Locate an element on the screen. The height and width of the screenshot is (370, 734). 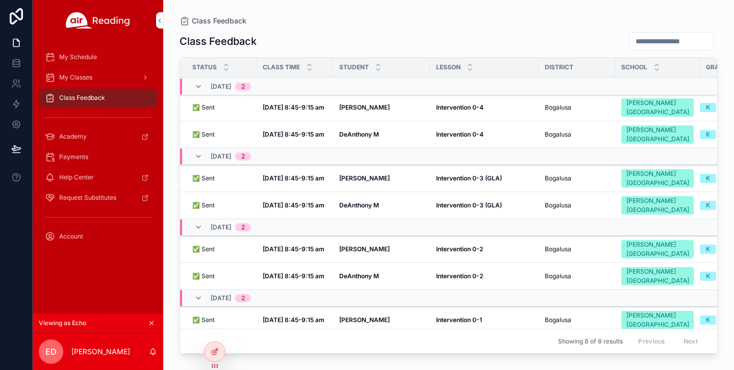
a: My Schedule is located at coordinates (98, 57).